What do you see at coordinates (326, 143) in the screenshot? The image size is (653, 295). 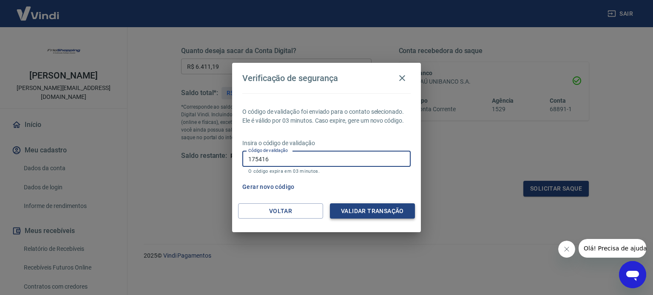 I see `p: Insira o código de validação` at bounding box center [326, 143].